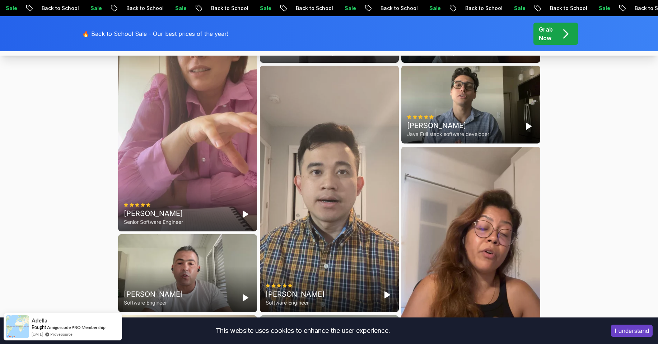 The width and height of the screenshot is (658, 344). I want to click on span: Adella, so click(40, 321).